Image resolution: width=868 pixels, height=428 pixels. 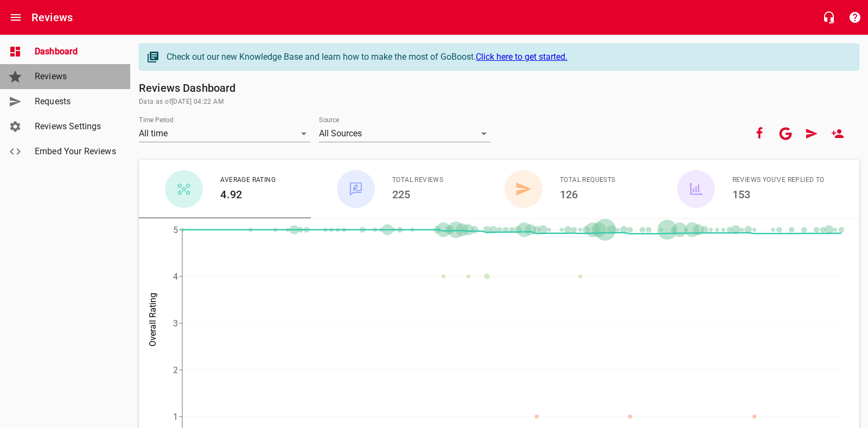 What do you see at coordinates (175, 417) in the screenshot?
I see `tspan: 1` at bounding box center [175, 417].